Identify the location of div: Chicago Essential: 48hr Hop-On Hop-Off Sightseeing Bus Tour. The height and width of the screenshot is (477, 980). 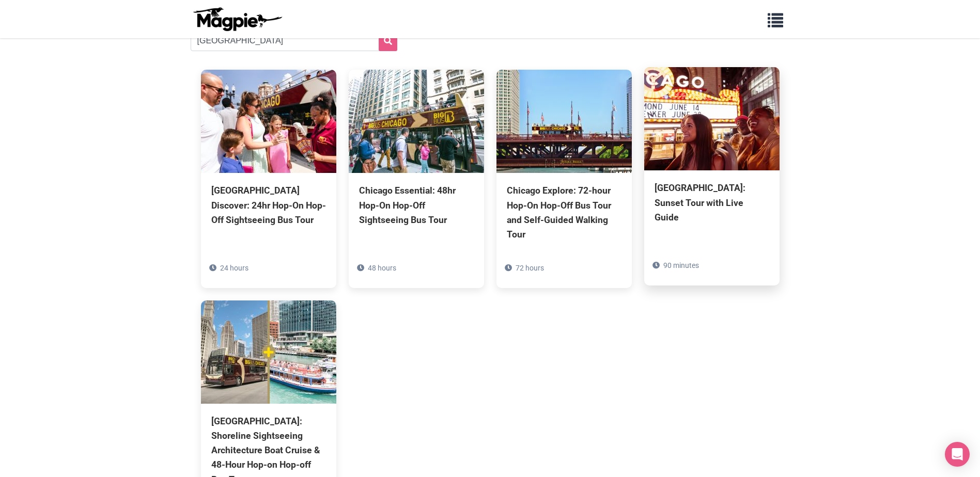
(416, 205).